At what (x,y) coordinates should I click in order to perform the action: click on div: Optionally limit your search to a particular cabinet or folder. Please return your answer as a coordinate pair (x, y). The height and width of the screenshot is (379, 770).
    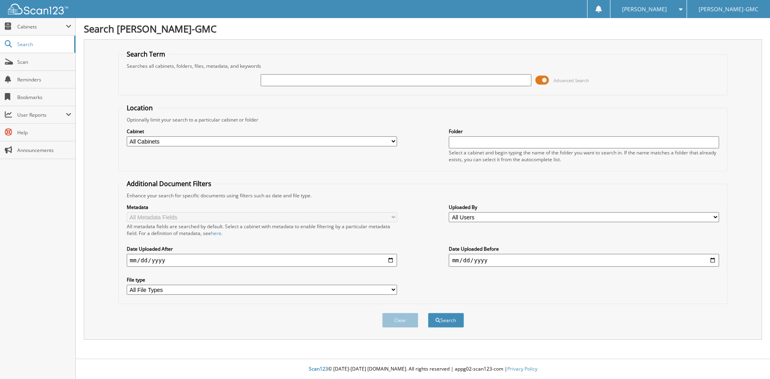
    Looking at the image, I should click on (423, 120).